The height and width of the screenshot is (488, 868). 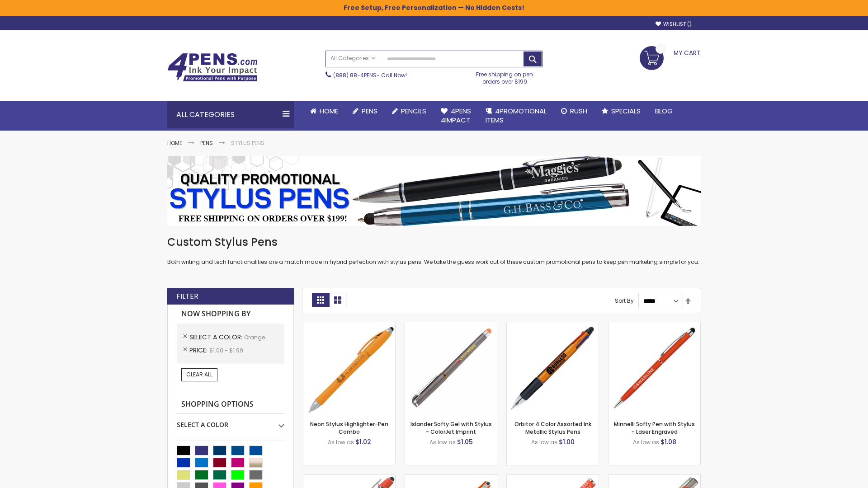 What do you see at coordinates (434, 250) in the screenshot?
I see `div: Both writing and tech functionalities are a match made in hybrid perfection with stylus pens. We ...` at bounding box center [434, 250].